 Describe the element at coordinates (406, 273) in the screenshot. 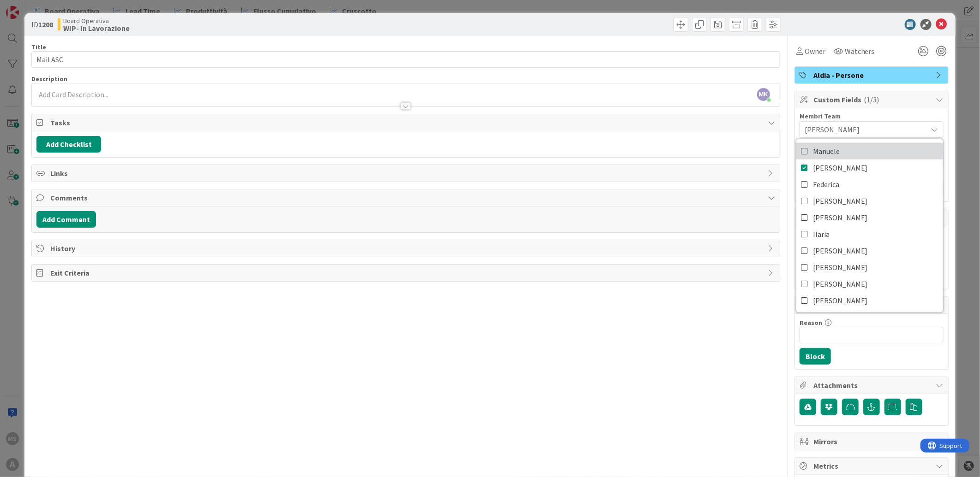

I see `span: Exit Criteria` at that location.